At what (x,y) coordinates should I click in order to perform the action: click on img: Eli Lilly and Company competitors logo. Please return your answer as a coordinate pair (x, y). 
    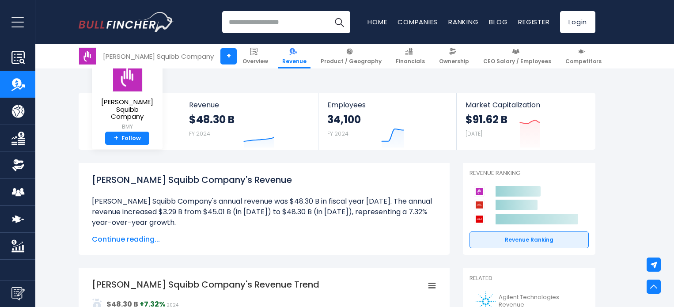
    Looking at the image, I should click on (479, 205).